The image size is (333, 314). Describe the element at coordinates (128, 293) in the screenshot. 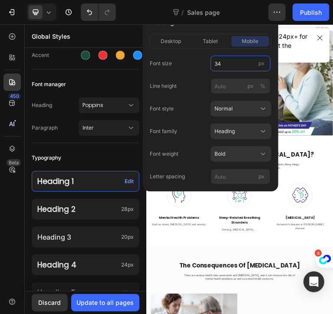

I see `span: 25px` at that location.